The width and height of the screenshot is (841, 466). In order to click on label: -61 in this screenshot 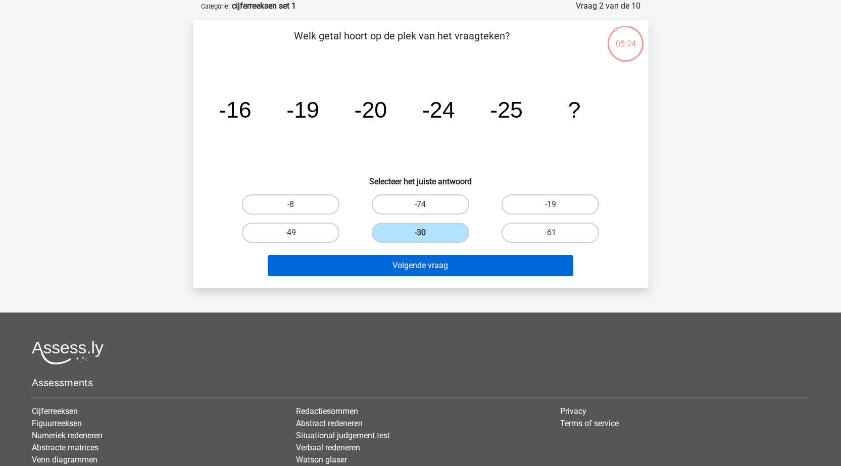, I will do `click(550, 233)`.